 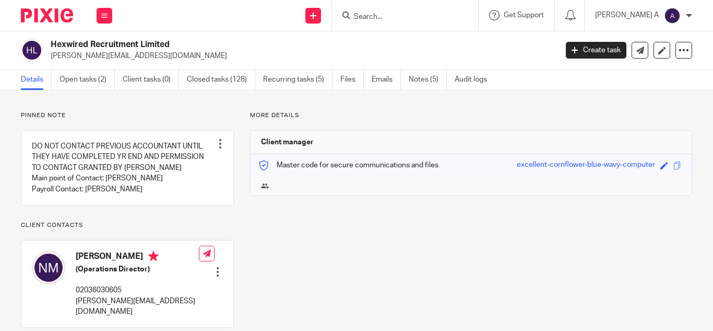 I want to click on p: Master code for secure communications and files, so click(x=348, y=165).